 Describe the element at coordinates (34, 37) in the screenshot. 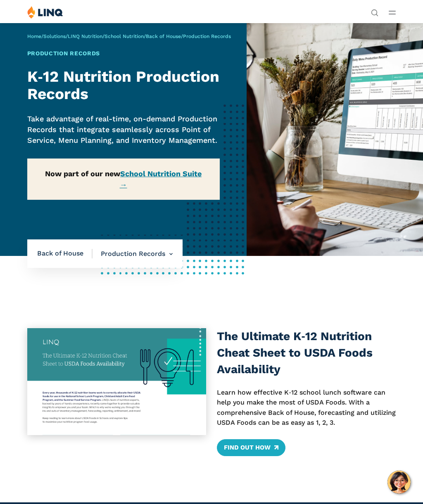

I see `a: Home` at that location.